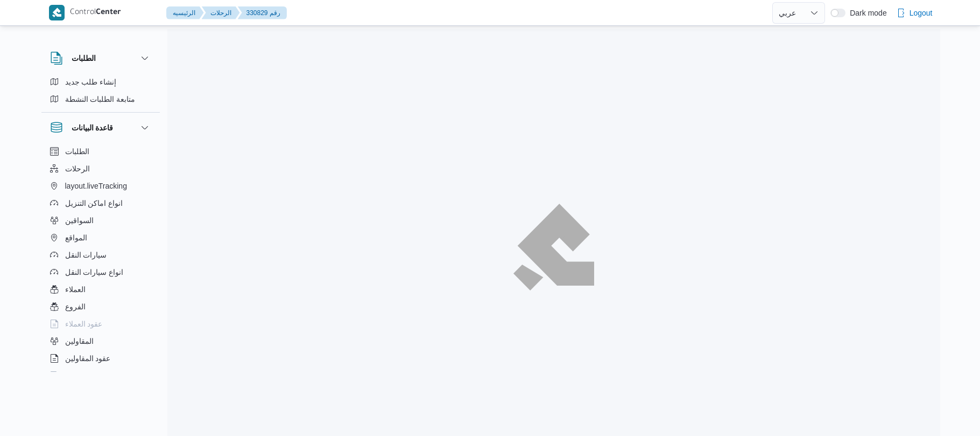 This screenshot has height=436, width=980. I want to click on span: Logout, so click(921, 13).